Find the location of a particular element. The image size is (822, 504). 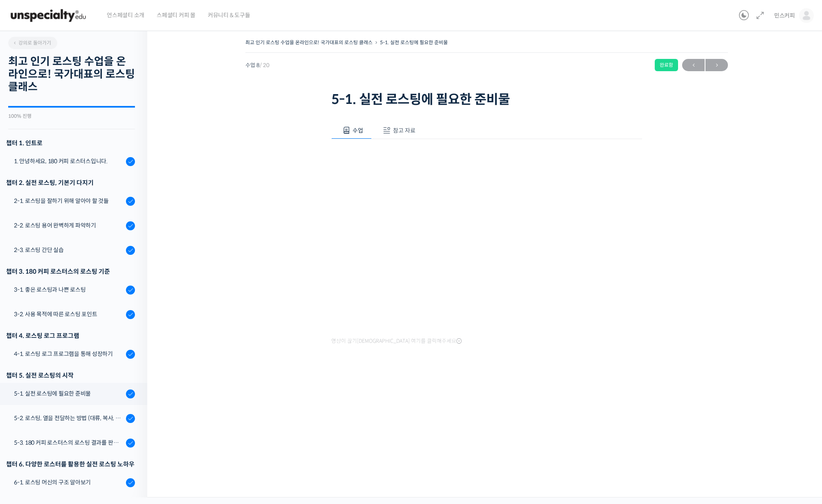

a: 강의로 돌아가기 is located at coordinates (33, 43).